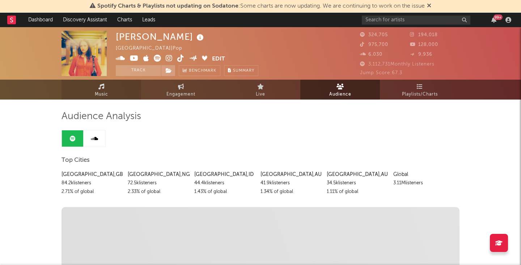 This screenshot has height=265, width=521. Describe the element at coordinates (381, 73) in the screenshot. I see `span: Jump Score: 67.3` at that location.